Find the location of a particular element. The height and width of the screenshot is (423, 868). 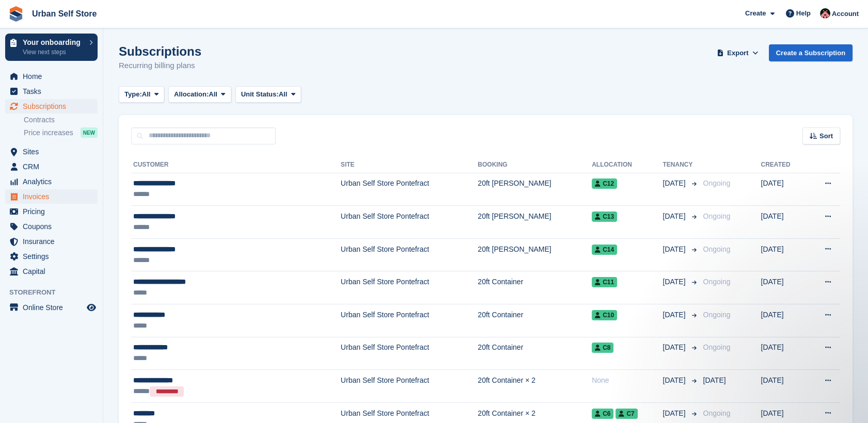

th: Site is located at coordinates (409, 165).